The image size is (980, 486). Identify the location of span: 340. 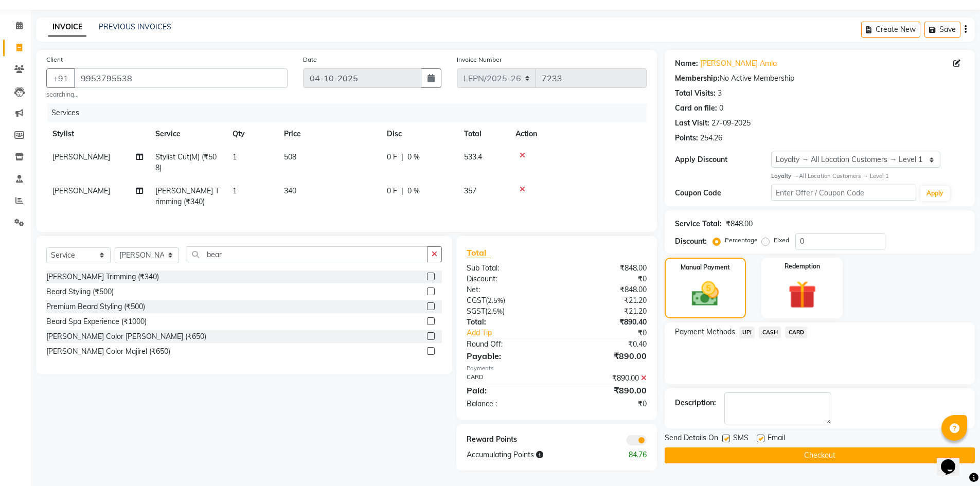
(290, 191).